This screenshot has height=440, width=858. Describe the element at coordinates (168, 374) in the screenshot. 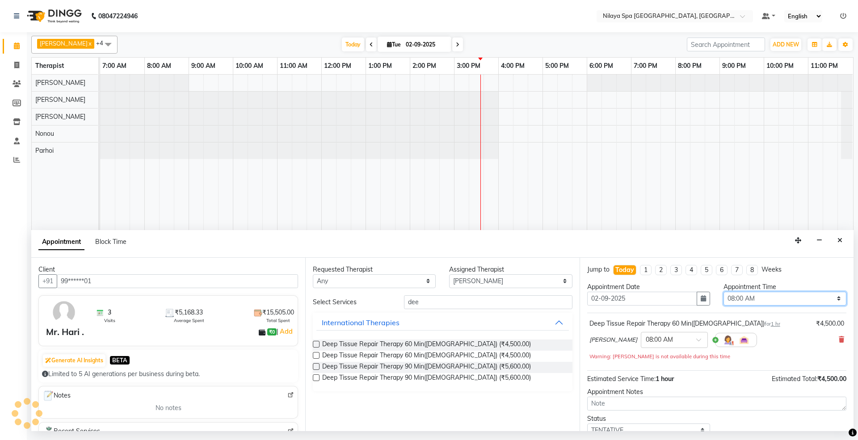

I see `div: Limited to 5 AI generations per business during beta.` at that location.